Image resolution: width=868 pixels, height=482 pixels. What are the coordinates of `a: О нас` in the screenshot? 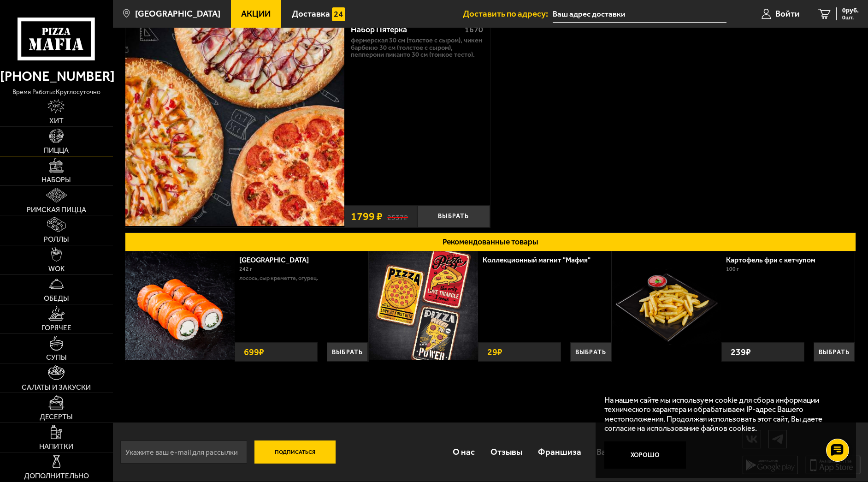 It's located at (464, 452).